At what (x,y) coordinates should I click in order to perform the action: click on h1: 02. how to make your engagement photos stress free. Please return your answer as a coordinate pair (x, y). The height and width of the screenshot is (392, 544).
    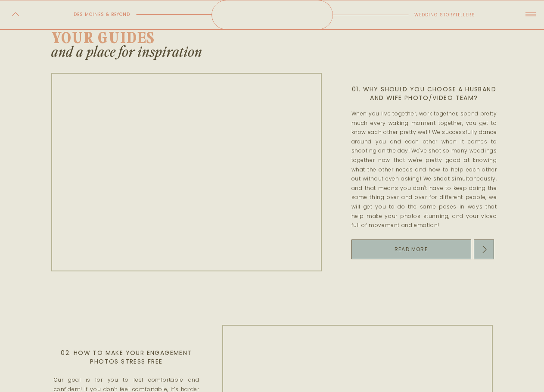
    Looking at the image, I should click on (127, 357).